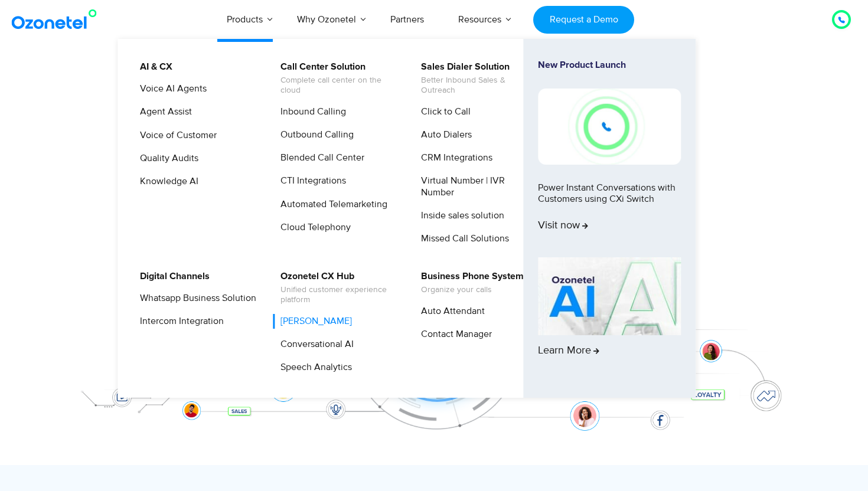 The width and height of the screenshot is (868, 491). What do you see at coordinates (443, 134) in the screenshot?
I see `a: Auto Dialers` at bounding box center [443, 134].